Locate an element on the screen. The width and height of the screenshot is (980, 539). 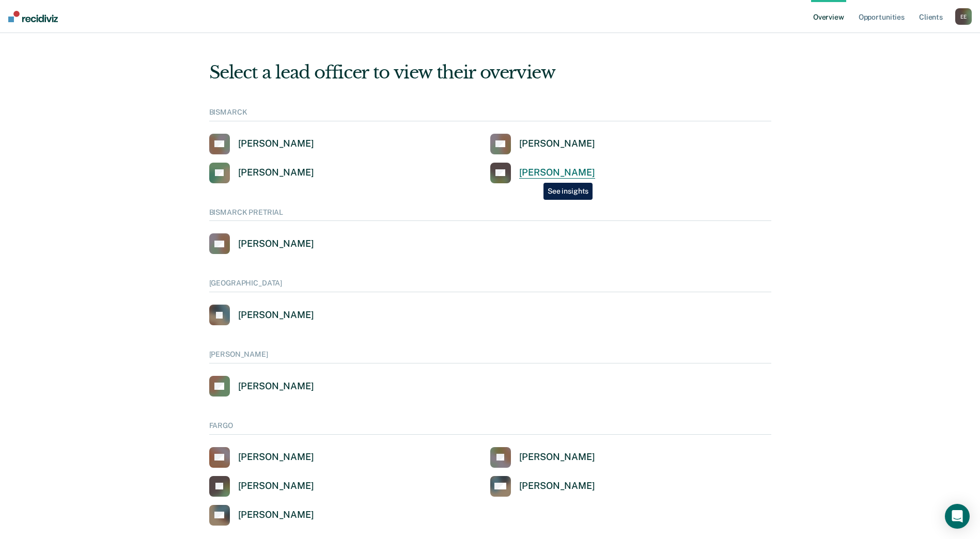
div: E E is located at coordinates (963, 16).